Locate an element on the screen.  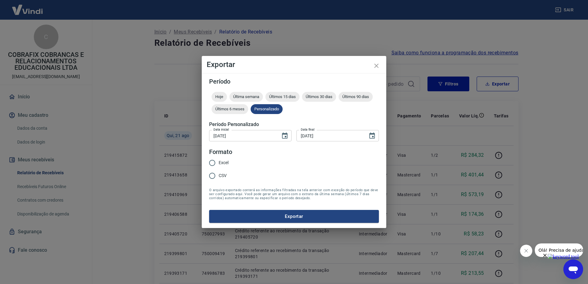
label: Data inicial is located at coordinates (221, 130).